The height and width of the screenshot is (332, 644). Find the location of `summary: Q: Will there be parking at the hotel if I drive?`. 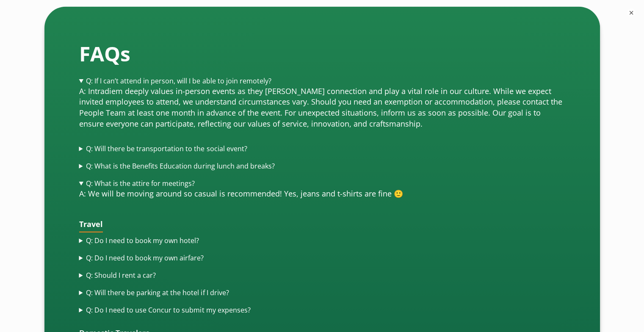

summary: Q: Will there be parking at the hotel if I drive? is located at coordinates (322, 293).